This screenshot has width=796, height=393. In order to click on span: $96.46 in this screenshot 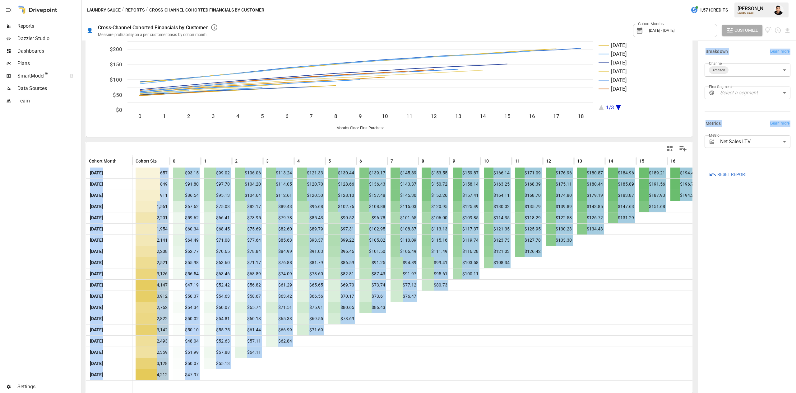, I will do `click(342, 251)`.